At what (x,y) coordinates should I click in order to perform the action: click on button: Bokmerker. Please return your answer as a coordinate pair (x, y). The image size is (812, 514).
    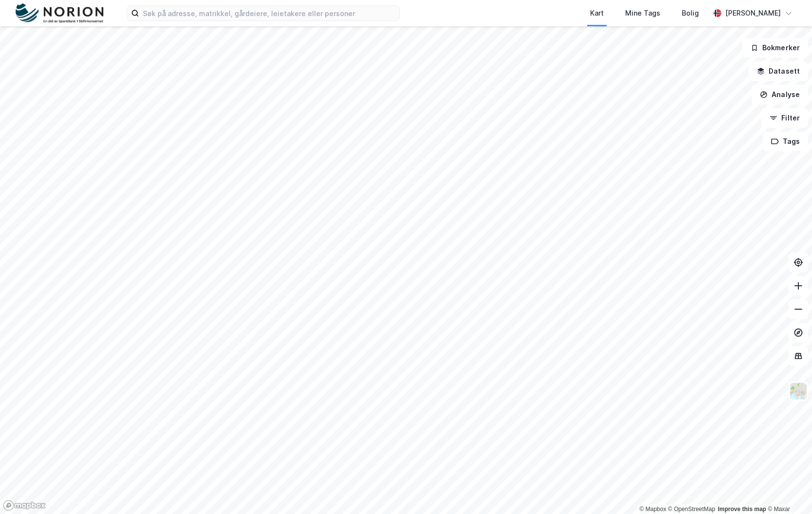
    Looking at the image, I should click on (775, 48).